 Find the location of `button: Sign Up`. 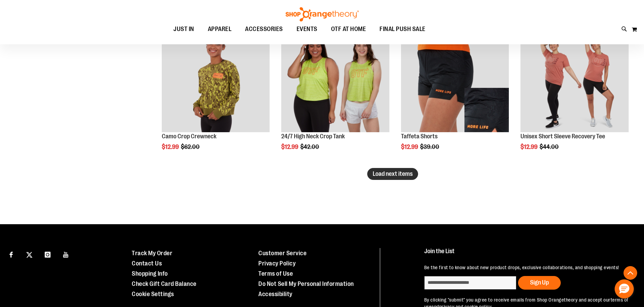

button: Sign Up is located at coordinates (539, 283).